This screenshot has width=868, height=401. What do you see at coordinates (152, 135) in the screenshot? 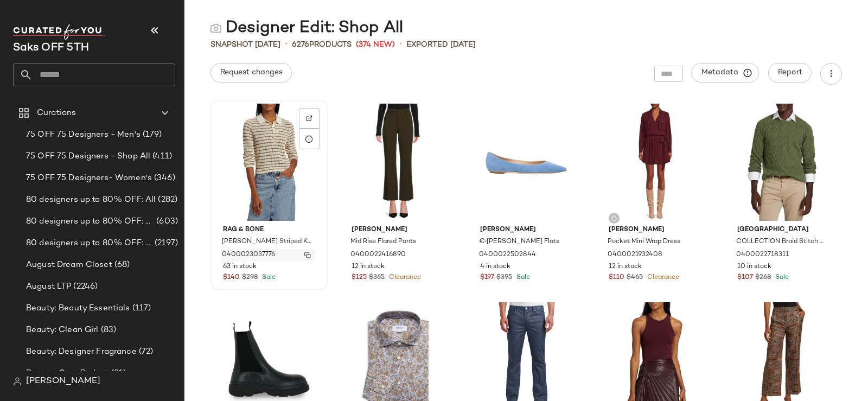
I see `span: (179)` at bounding box center [152, 135].